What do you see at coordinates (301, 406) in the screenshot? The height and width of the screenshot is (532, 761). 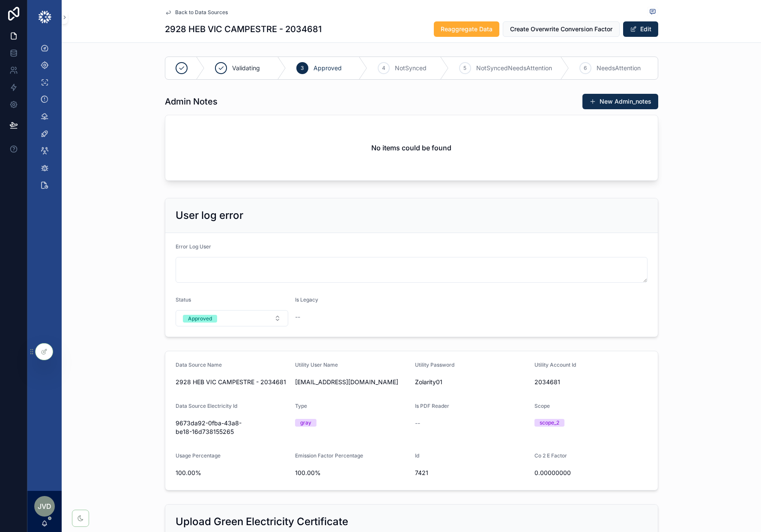 I see `span: Type` at bounding box center [301, 406].